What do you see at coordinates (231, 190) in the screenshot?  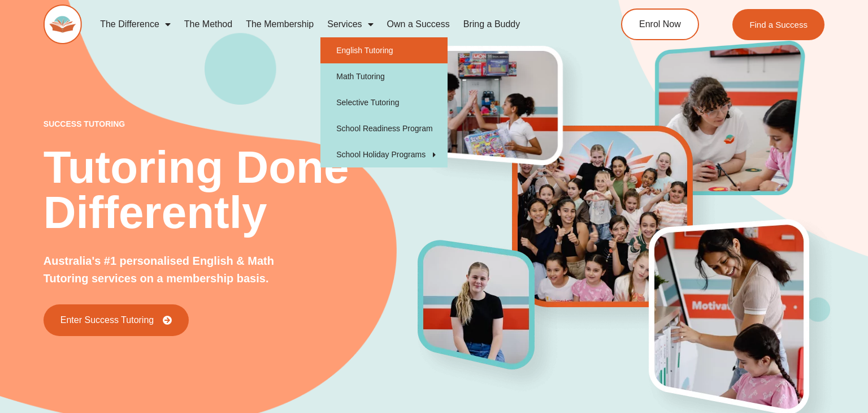 I see `h2: Tutoring Done Differently` at bounding box center [231, 190].